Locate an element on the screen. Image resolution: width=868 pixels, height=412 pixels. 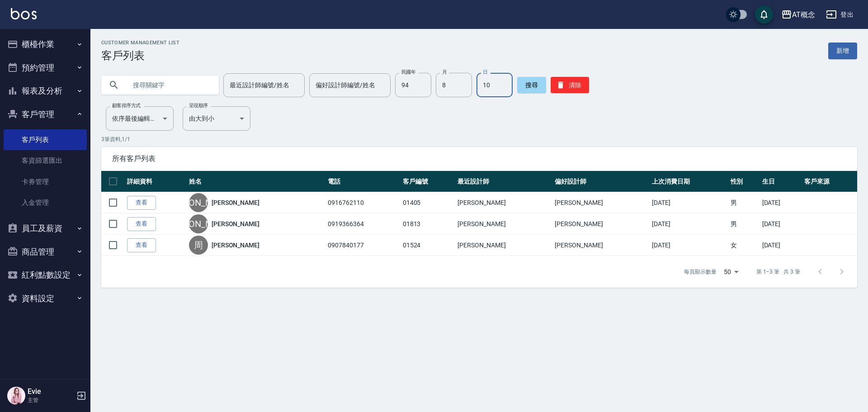
a: 新增 is located at coordinates (843, 50).